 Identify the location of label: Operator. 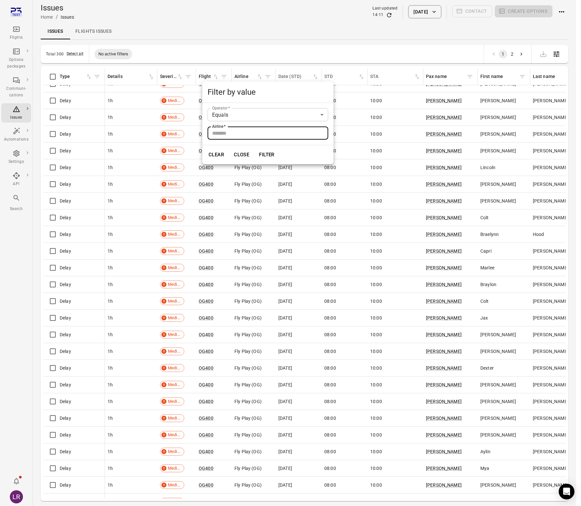
(221, 108).